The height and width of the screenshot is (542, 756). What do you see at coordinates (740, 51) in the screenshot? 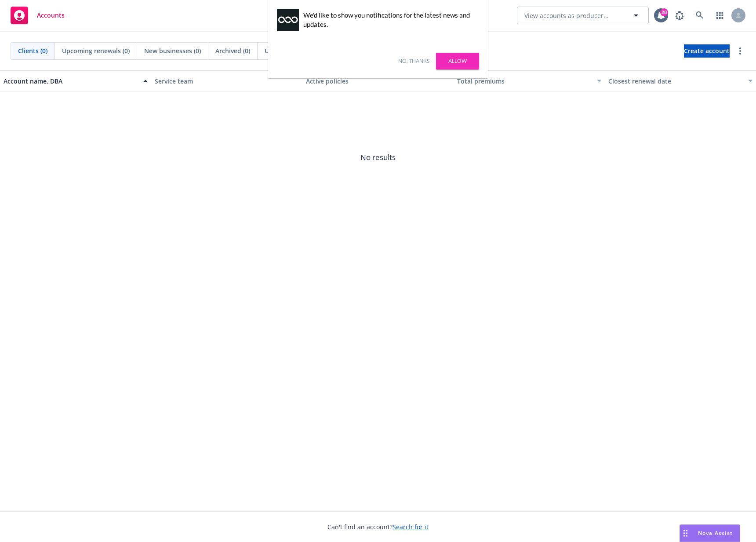
I see `a: more` at bounding box center [740, 51].